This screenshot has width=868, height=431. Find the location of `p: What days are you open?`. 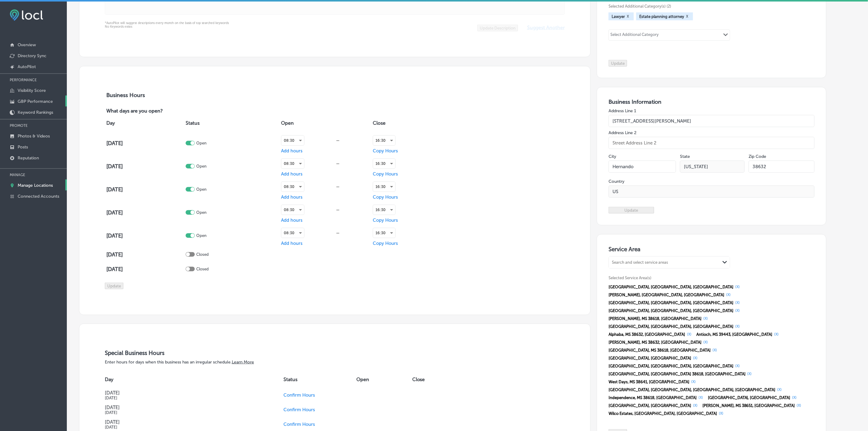

p: What days are you open? is located at coordinates (156, 111).